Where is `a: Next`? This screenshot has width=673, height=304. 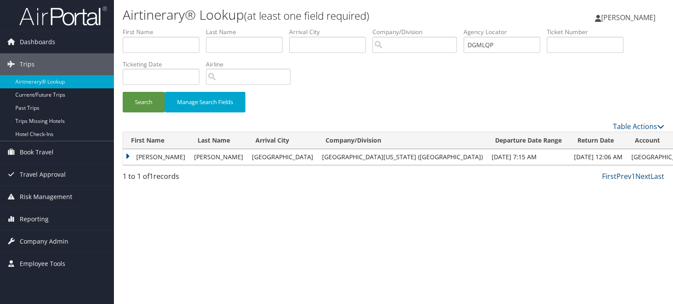
a: Next is located at coordinates (643, 177).